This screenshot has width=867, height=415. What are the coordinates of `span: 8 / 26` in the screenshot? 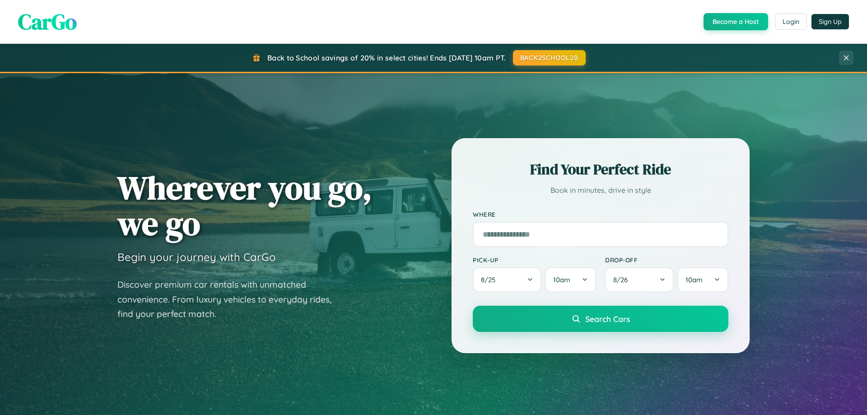 It's located at (623, 279).